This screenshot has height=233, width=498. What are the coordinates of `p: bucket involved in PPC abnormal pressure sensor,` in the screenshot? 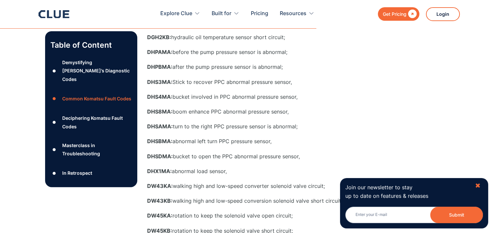 It's located at (279, 97).